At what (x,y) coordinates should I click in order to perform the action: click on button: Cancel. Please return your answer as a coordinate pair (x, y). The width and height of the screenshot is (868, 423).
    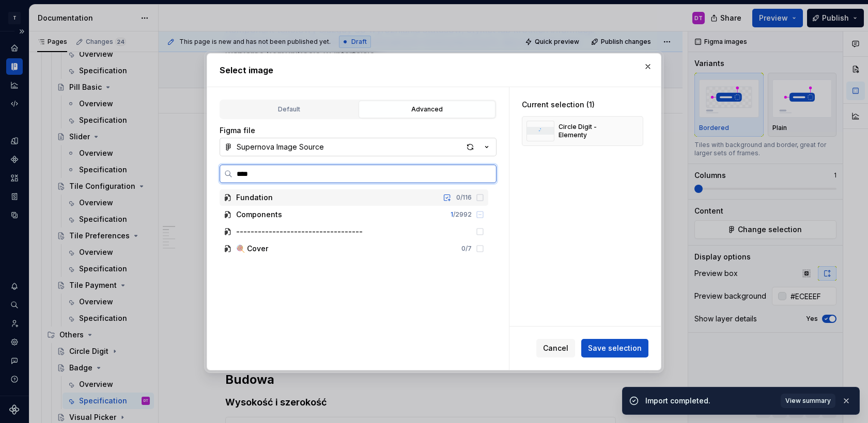
    Looking at the image, I should click on (555, 348).